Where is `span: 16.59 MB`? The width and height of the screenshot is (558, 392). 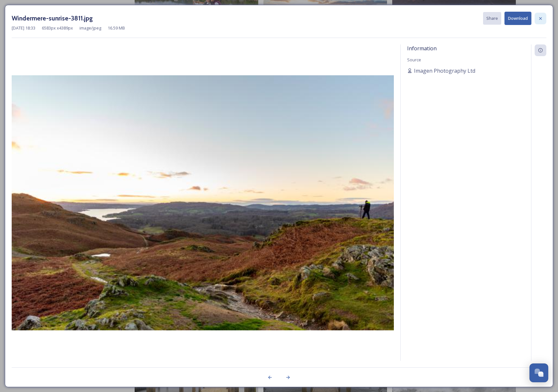
span: 16.59 MB is located at coordinates (116, 28).